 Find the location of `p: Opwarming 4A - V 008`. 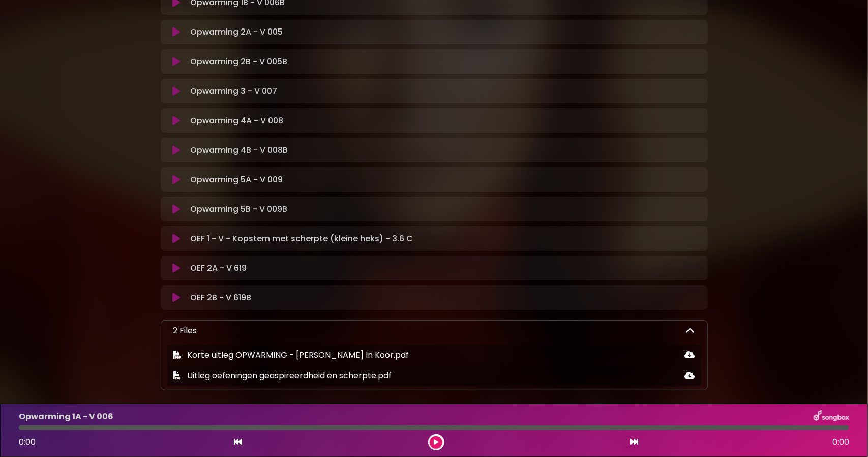

p: Opwarming 4A - V 008 is located at coordinates (236, 120).